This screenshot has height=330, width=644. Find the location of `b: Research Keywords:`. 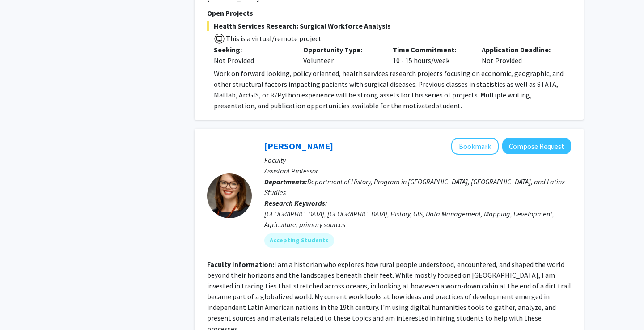

b: Research Keywords: is located at coordinates (296, 203).